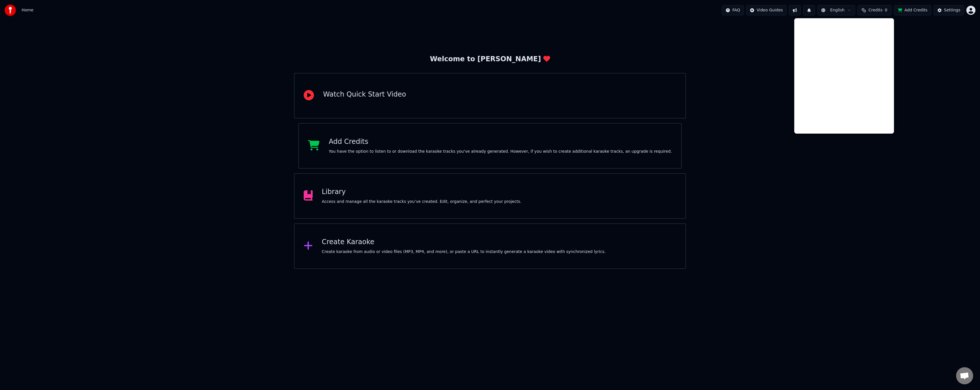  I want to click on div: Library, so click(422, 192).